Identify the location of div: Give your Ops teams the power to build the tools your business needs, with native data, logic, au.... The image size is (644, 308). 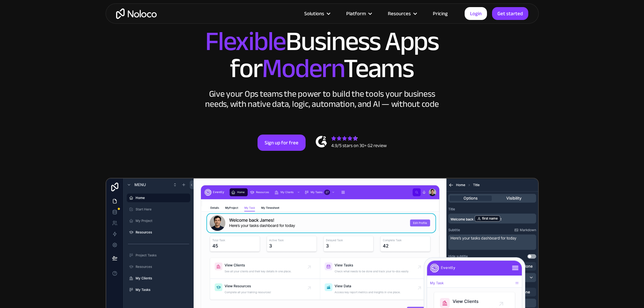
(322, 99).